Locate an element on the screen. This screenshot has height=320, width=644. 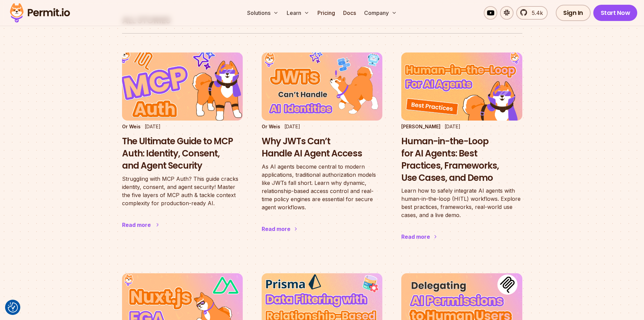
a: Docs is located at coordinates (350, 13).